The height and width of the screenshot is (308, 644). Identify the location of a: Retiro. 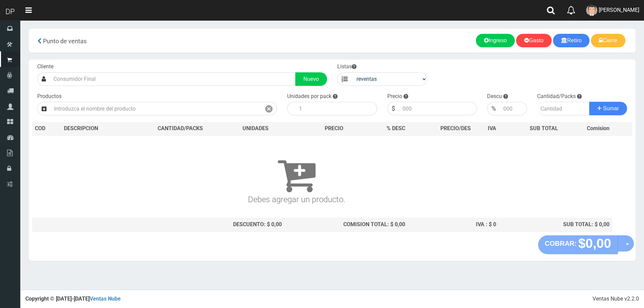
(572, 41).